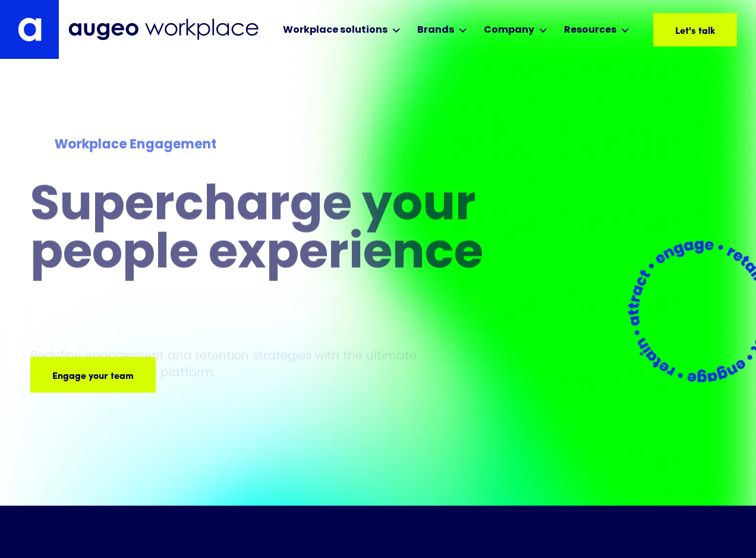 Image resolution: width=756 pixels, height=558 pixels. I want to click on div: Workplace Engagement, so click(287, 145).